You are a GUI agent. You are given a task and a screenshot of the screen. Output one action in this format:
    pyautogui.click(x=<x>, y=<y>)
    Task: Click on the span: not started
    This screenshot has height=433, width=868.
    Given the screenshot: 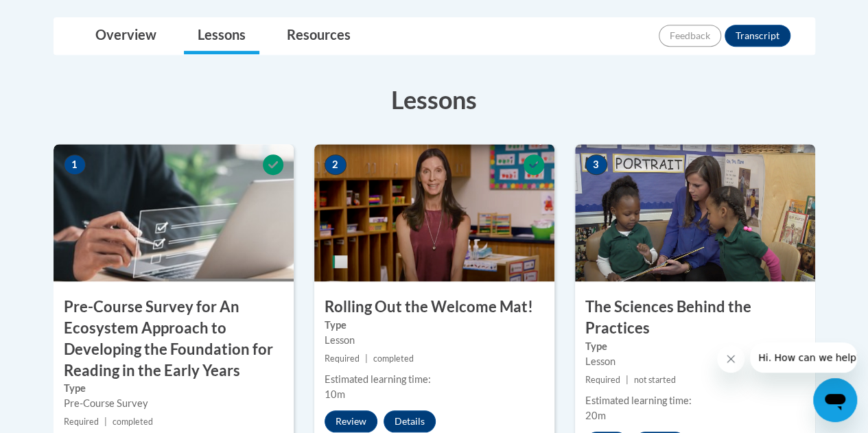 What is the action you would take?
    pyautogui.click(x=655, y=379)
    